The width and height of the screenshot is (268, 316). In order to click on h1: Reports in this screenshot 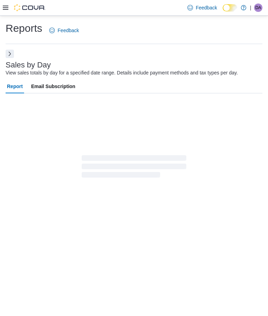, I will do `click(24, 28)`.